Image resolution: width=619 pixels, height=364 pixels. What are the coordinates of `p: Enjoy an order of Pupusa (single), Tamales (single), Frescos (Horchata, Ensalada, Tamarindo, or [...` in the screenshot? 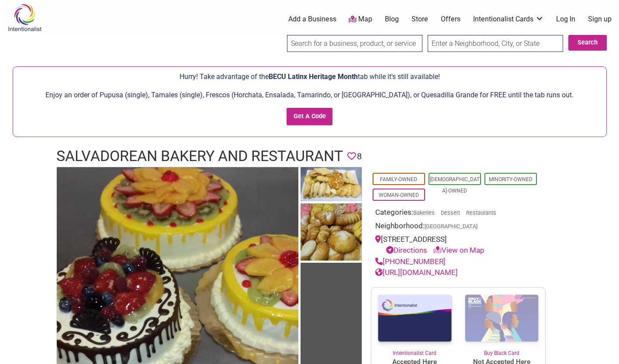 It's located at (310, 95).